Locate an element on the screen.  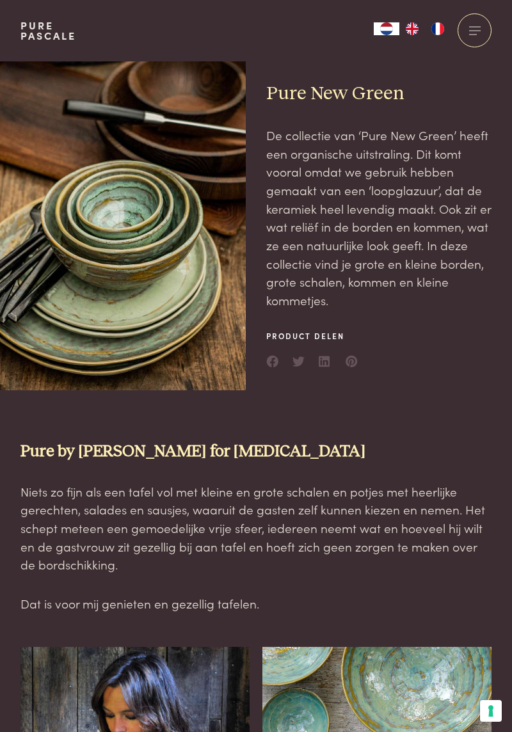
div: Language is located at coordinates (387, 29).